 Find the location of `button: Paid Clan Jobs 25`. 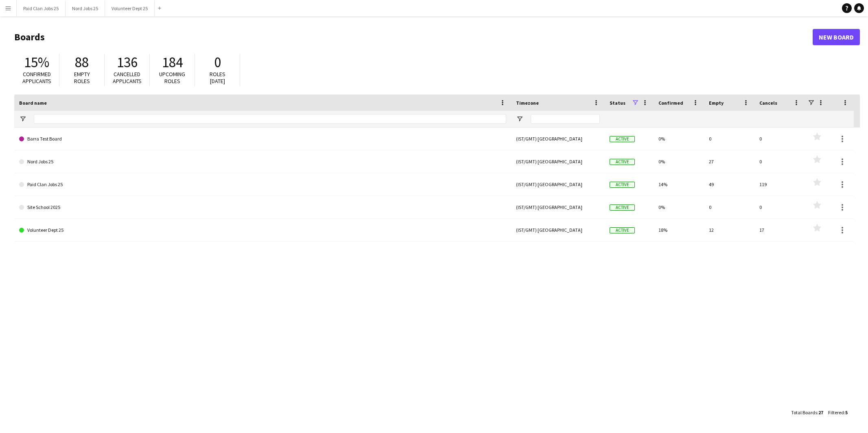

button: Paid Clan Jobs 25 is located at coordinates (41, 8).